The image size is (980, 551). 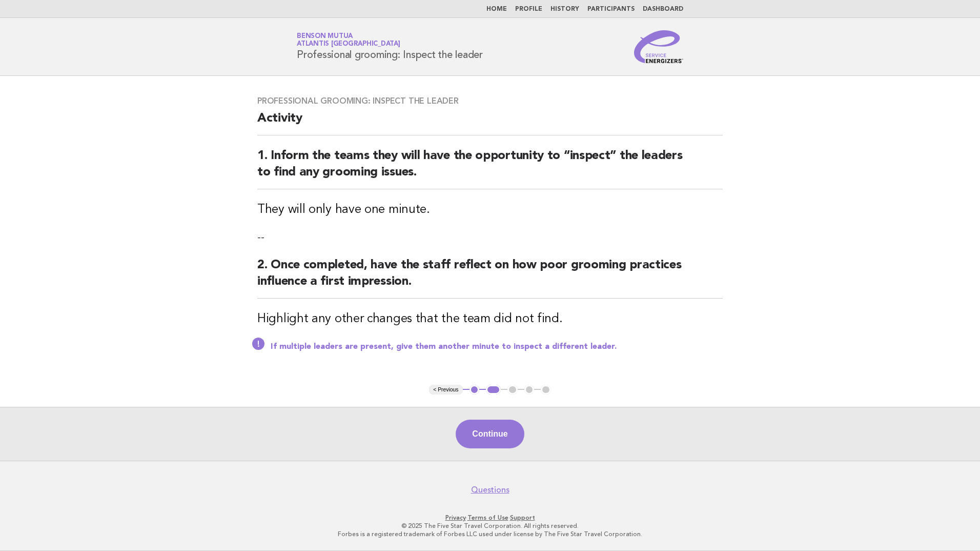 I want to click on a: Support, so click(x=522, y=517).